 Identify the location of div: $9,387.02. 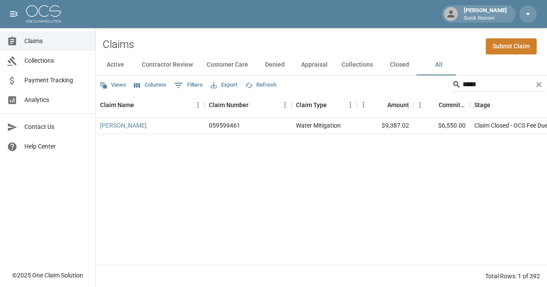
(385, 126).